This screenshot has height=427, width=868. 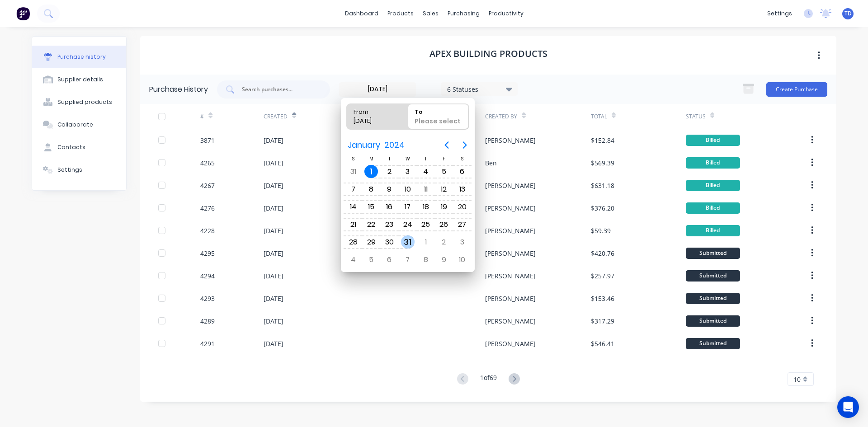 What do you see at coordinates (389, 225) in the screenshot?
I see `div: Tuesday, January 23, 2024` at bounding box center [389, 225].